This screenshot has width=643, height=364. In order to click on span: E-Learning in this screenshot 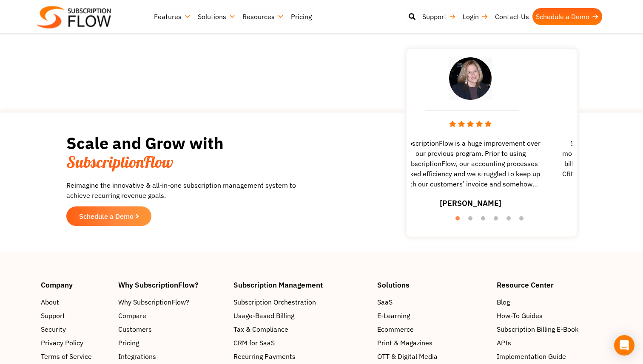, I will do `click(393, 315)`.